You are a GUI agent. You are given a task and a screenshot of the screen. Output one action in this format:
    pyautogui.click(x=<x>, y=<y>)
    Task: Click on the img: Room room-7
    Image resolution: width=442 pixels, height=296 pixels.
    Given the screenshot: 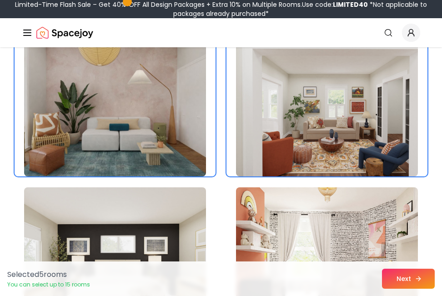 What is the action you would take?
    pyautogui.click(x=115, y=104)
    